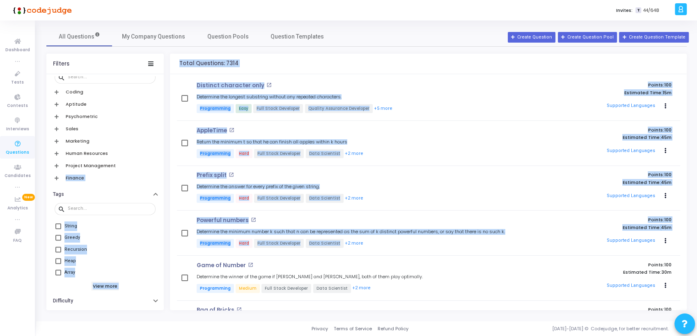 The image size is (697, 336). What do you see at coordinates (531, 37) in the screenshot?
I see `button: Create Question` at bounding box center [531, 37].